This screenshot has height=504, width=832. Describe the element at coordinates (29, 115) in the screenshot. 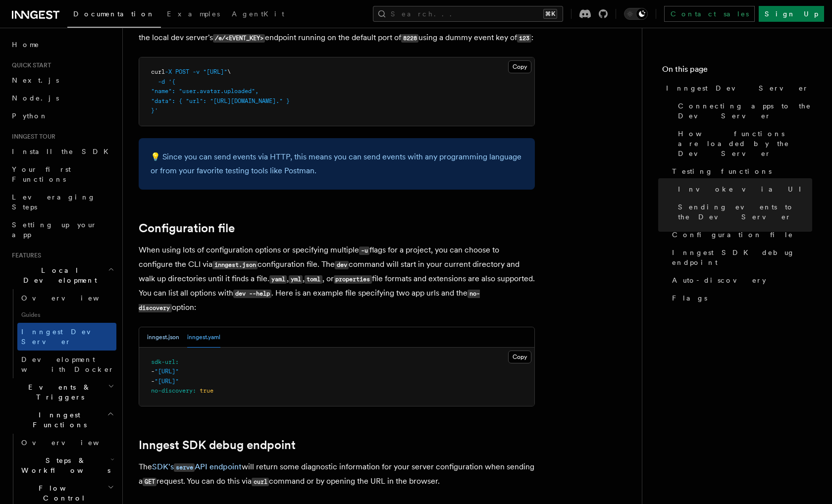

I see `span: Python` at that location.